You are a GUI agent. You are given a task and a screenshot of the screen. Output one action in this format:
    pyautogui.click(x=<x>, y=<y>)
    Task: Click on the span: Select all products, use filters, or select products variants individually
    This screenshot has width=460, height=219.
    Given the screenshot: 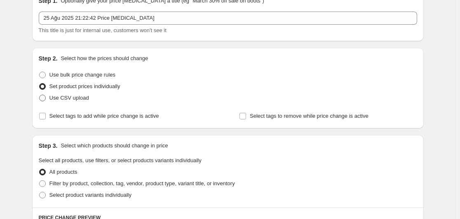 What is the action you would take?
    pyautogui.click(x=120, y=160)
    